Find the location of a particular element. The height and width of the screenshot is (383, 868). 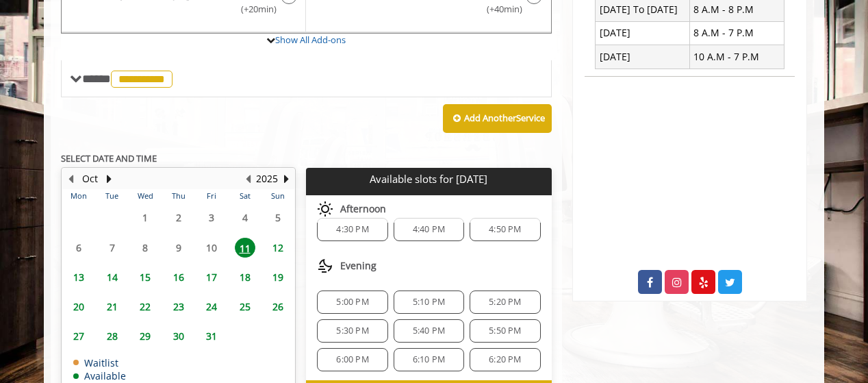

span: 28 is located at coordinates (112, 336).